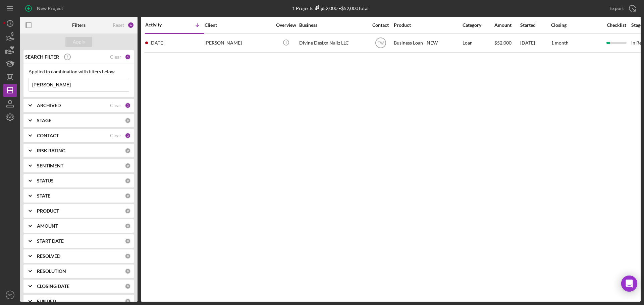 This screenshot has width=644, height=305. Describe the element at coordinates (45, 8) in the screenshot. I see `button: New Project` at that location.